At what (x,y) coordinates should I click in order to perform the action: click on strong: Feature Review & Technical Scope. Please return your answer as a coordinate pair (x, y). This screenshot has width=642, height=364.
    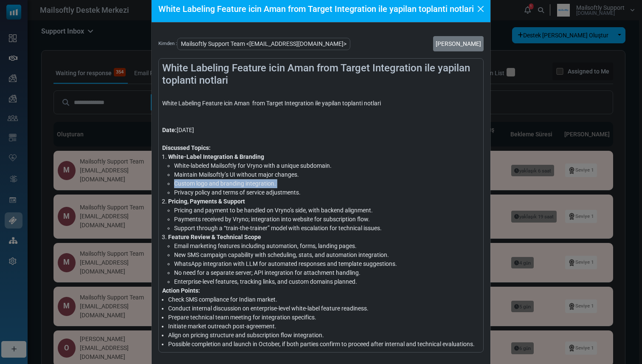
    Looking at the image, I should click on (214, 237).